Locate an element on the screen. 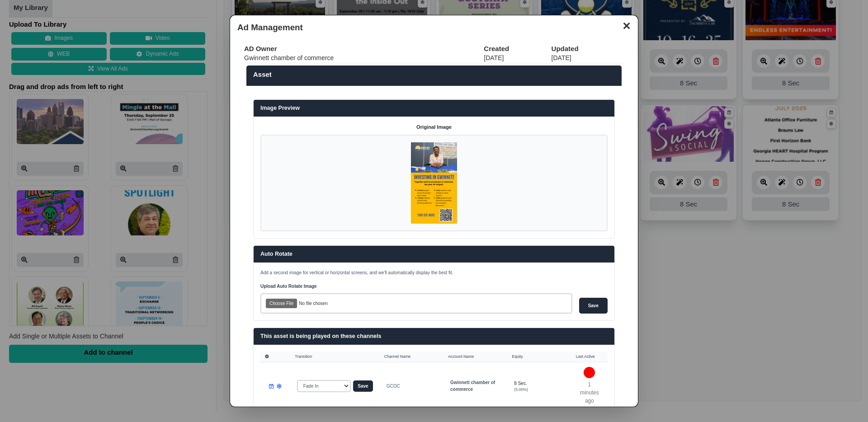  div: 8 Sec. is located at coordinates (539, 383).